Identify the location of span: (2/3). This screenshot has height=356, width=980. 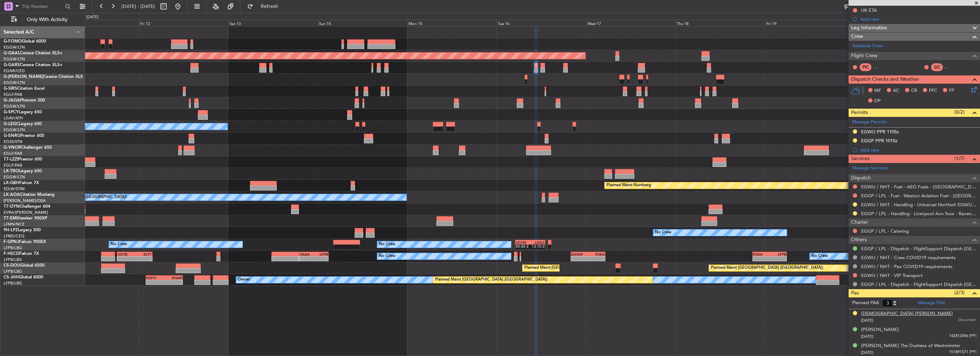
(959, 293).